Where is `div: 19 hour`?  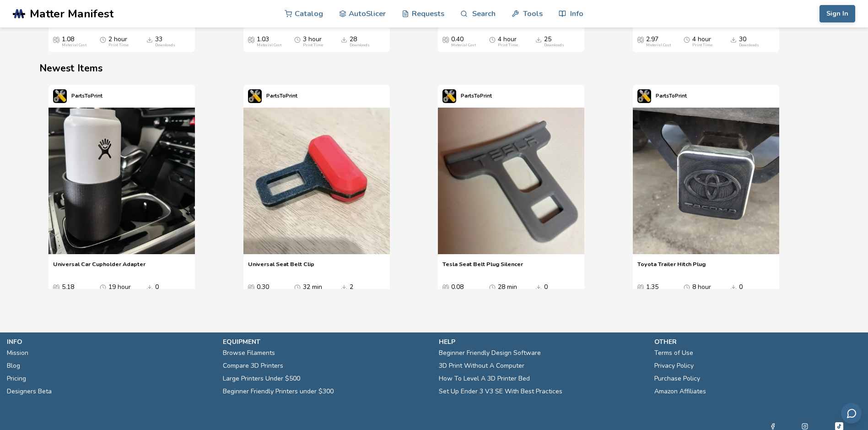 div: 19 hour is located at coordinates (120, 289).